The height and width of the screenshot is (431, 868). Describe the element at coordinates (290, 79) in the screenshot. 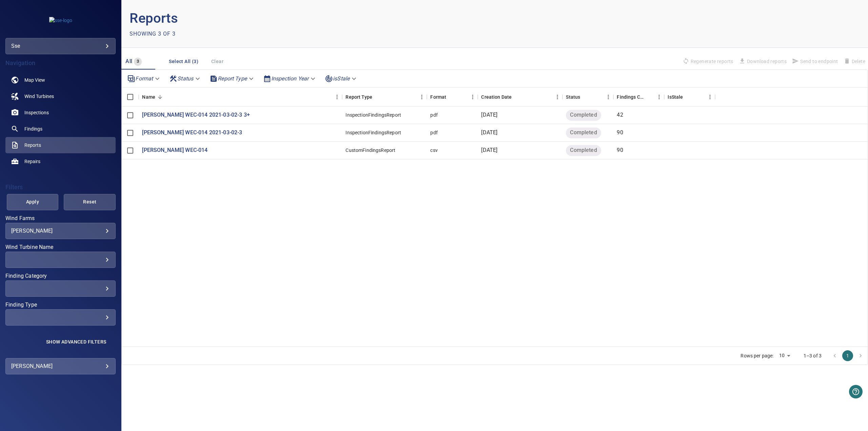

I see `div: Inspection Year` at that location.